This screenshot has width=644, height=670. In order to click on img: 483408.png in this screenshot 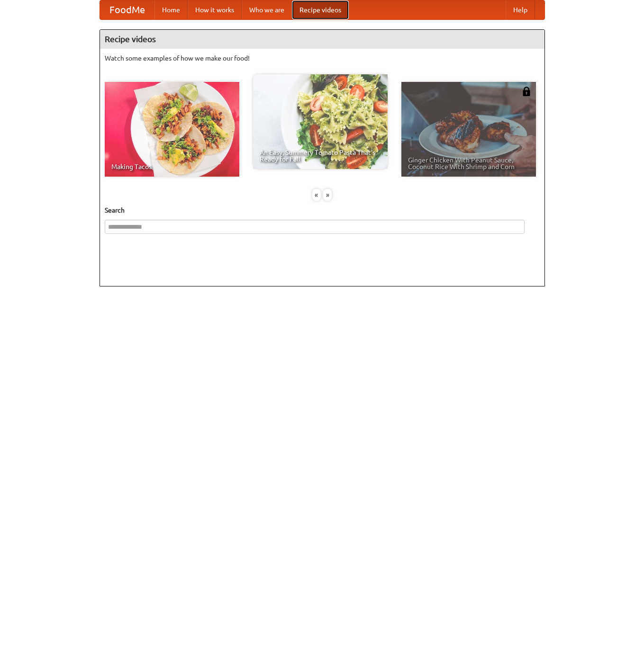, I will do `click(526, 92)`.